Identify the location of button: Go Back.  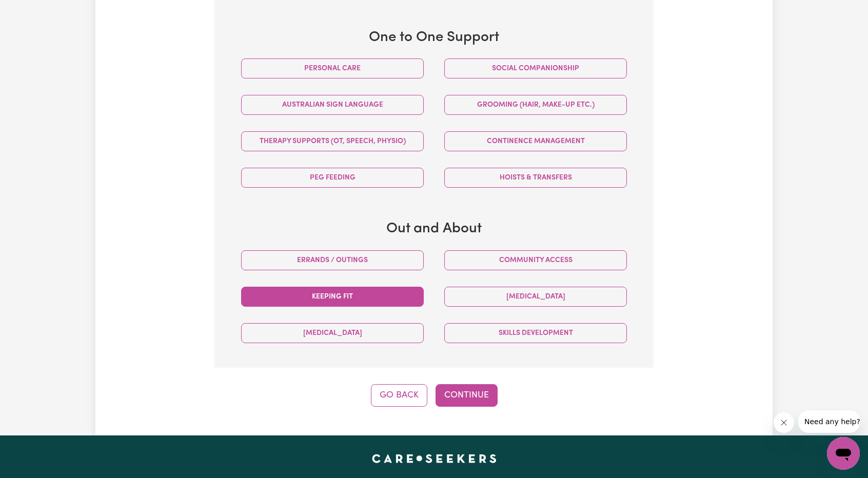
(399, 396).